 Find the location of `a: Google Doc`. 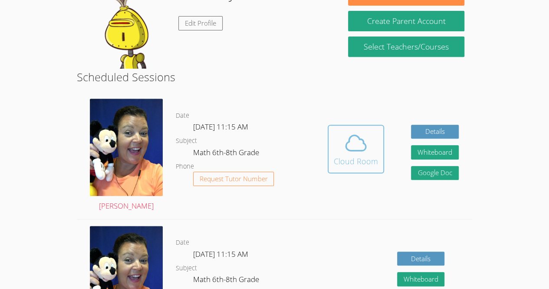

a: Google Doc is located at coordinates (435, 173).